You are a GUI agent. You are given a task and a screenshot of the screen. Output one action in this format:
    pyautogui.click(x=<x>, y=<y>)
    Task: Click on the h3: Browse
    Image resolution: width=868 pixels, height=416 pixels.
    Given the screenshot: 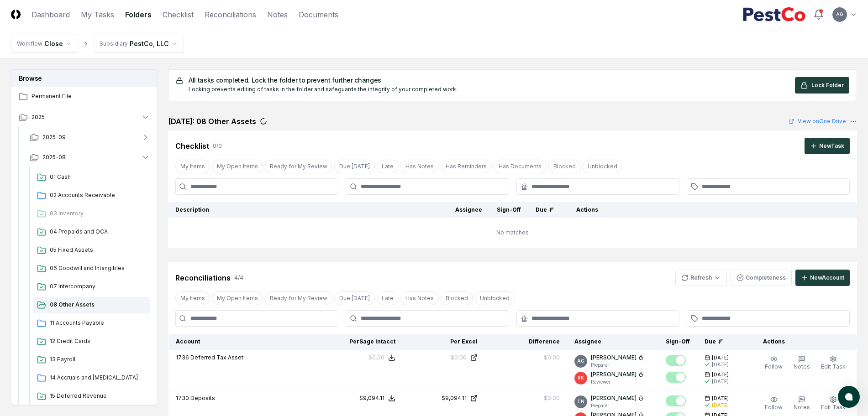 What is the action you would take?
    pyautogui.click(x=84, y=78)
    